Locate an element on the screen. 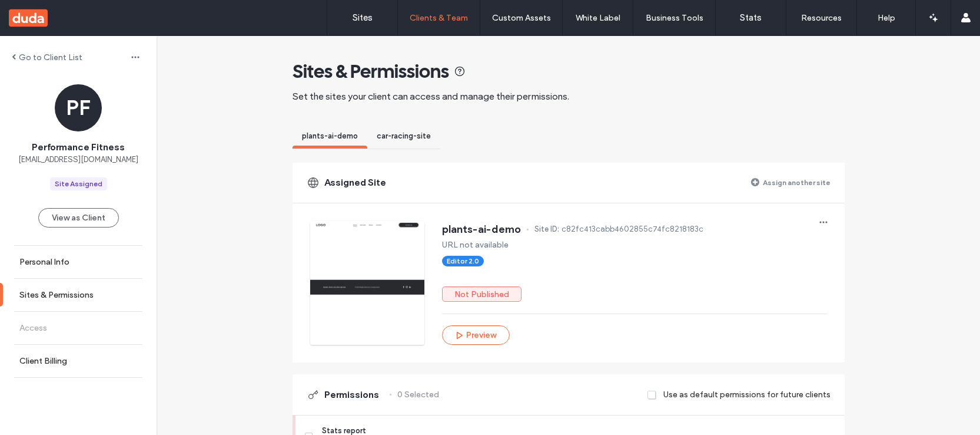  label: Help is located at coordinates (887, 18).